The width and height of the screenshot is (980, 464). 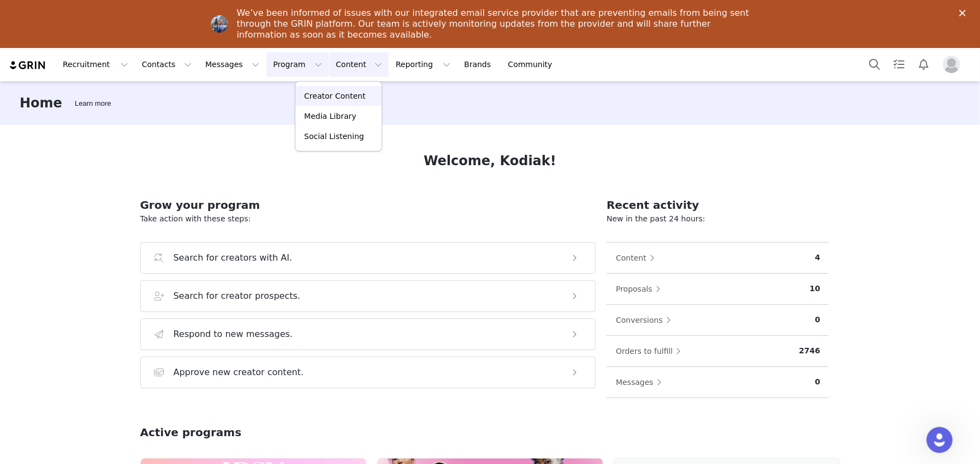 What do you see at coordinates (368, 219) in the screenshot?
I see `p: Take action with these steps:` at bounding box center [368, 219].